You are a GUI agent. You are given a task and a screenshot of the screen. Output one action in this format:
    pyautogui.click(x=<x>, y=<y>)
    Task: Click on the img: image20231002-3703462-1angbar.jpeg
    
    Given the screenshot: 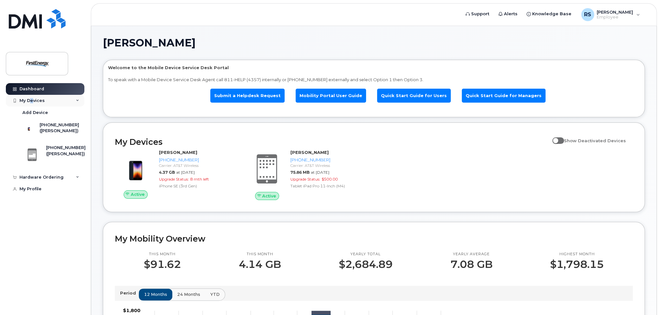 What is the action you would take?
    pyautogui.click(x=136, y=168)
    